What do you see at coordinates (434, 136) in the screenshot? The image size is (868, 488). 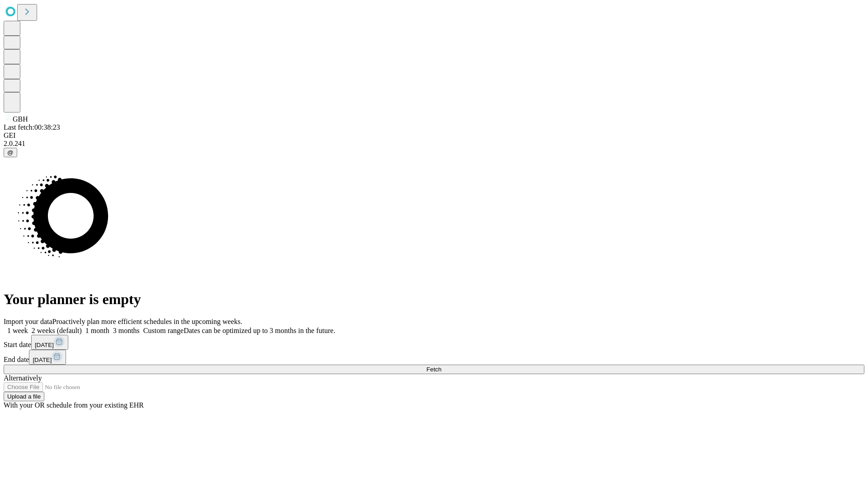 I see `div: GEI` at bounding box center [434, 136].